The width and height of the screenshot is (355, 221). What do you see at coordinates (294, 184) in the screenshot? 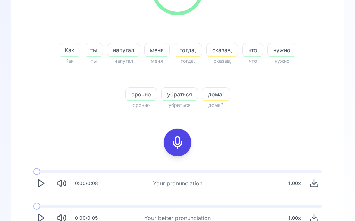
I see `div: 1.00 x` at bounding box center [294, 184].